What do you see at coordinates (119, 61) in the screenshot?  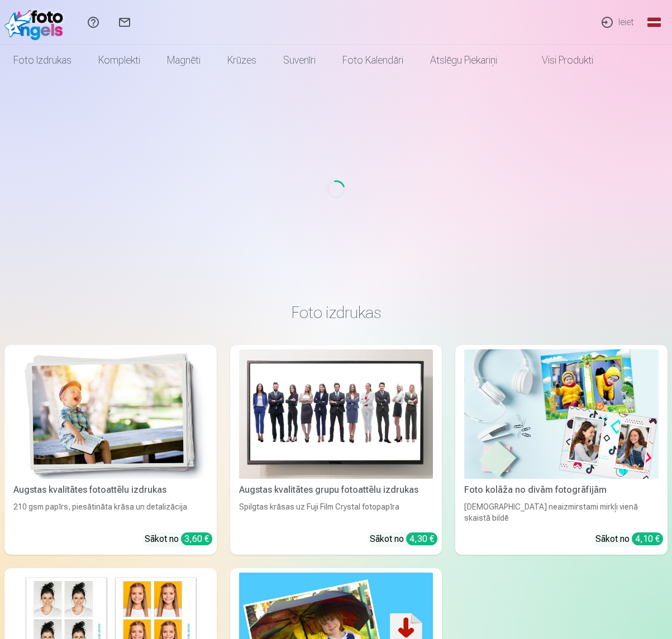 I see `a: Komplekti` at bounding box center [119, 61].